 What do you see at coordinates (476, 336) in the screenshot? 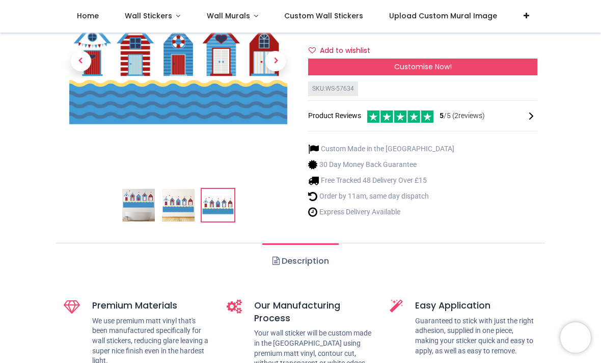
I see `p: Guaranteed to stick with just the right adhesion, supplied in one piece, making your sticker quic...` at bounding box center [476, 336].